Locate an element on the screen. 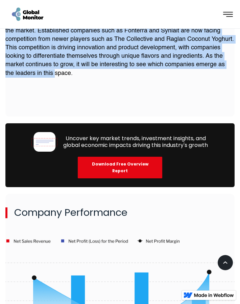  h2: Company Performance is located at coordinates (120, 213).